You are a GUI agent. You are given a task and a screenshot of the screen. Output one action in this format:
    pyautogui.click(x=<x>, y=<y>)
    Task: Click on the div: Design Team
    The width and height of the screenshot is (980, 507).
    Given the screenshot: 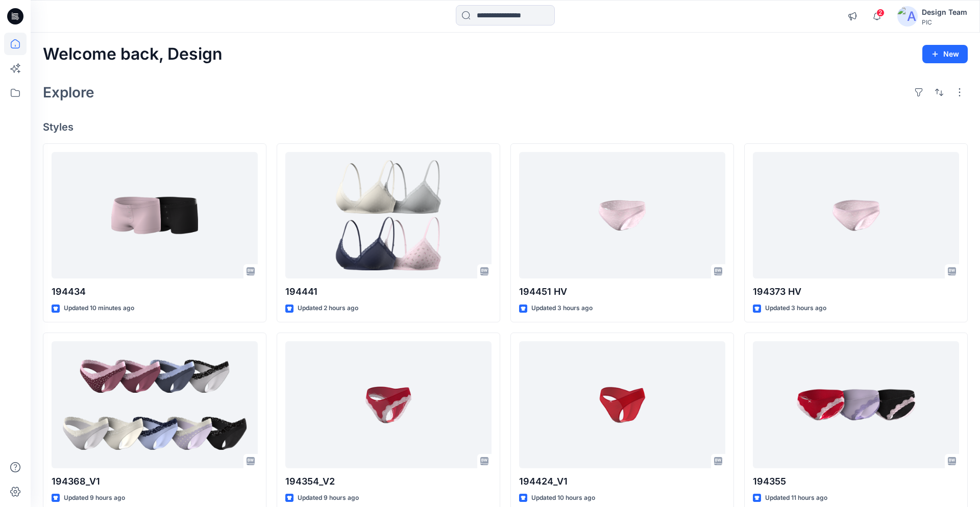 What is the action you would take?
    pyautogui.click(x=944, y=12)
    